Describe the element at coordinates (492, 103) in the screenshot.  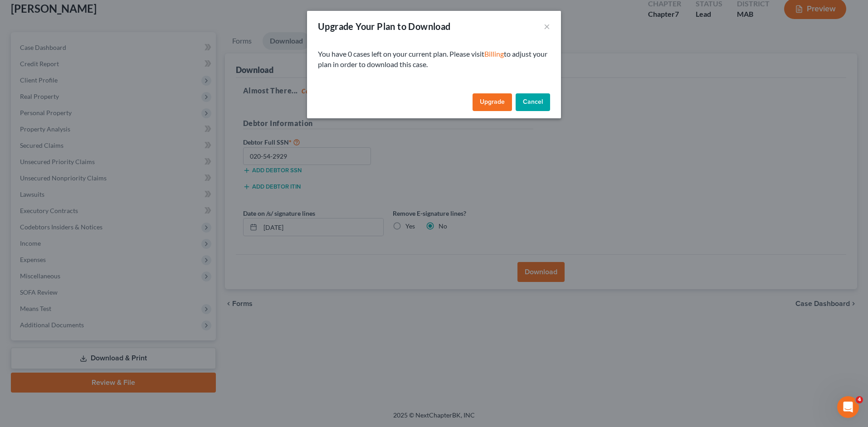
I see `a: Upgrade` at that location.